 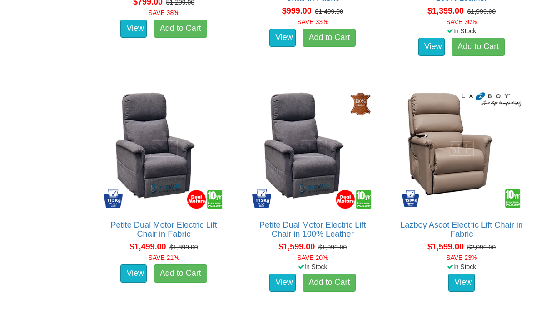 What do you see at coordinates (481, 247) in the screenshot?
I see `del: $2,099.00` at bounding box center [481, 247].